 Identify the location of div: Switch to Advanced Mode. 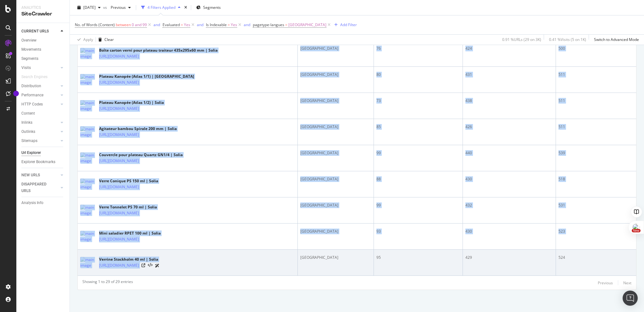
(617, 39).